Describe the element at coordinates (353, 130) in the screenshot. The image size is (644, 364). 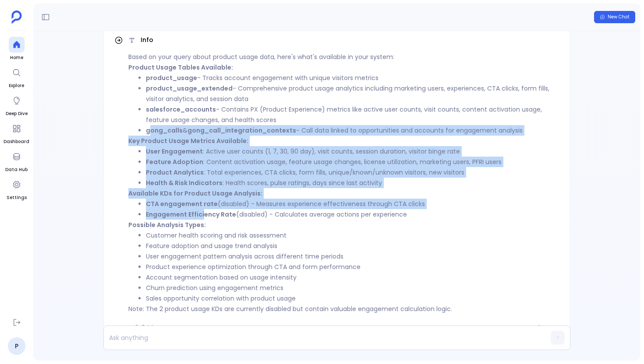
I see `li: & - Call data linked to opportunities and accounts for engagement analysis` at that location.